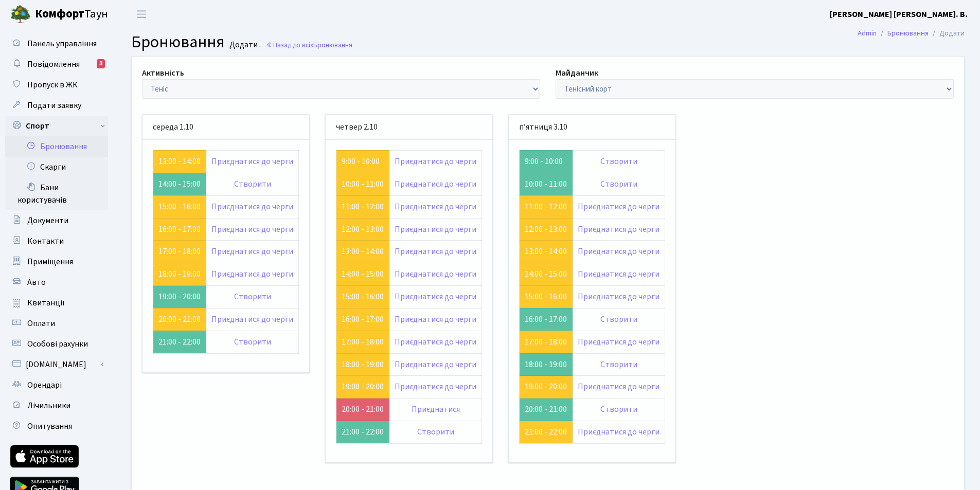 The width and height of the screenshot is (980, 490). Describe the element at coordinates (50, 261) in the screenshot. I see `span: Приміщення` at that location.